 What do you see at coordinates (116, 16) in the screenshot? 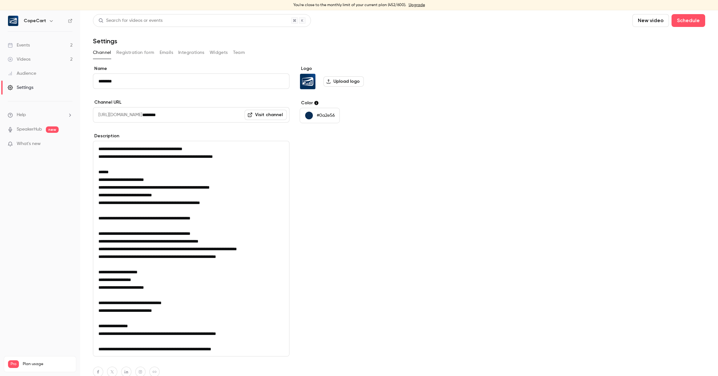
I see `div: Close` at bounding box center [116, 16].